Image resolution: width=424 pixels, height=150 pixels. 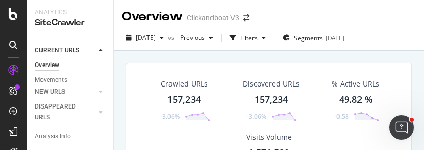 I want to click on a: Movements, so click(x=70, y=80).